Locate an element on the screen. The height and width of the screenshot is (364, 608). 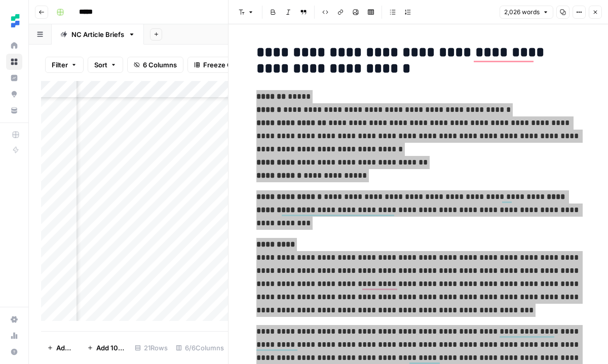
button: Sort is located at coordinates (106, 65).